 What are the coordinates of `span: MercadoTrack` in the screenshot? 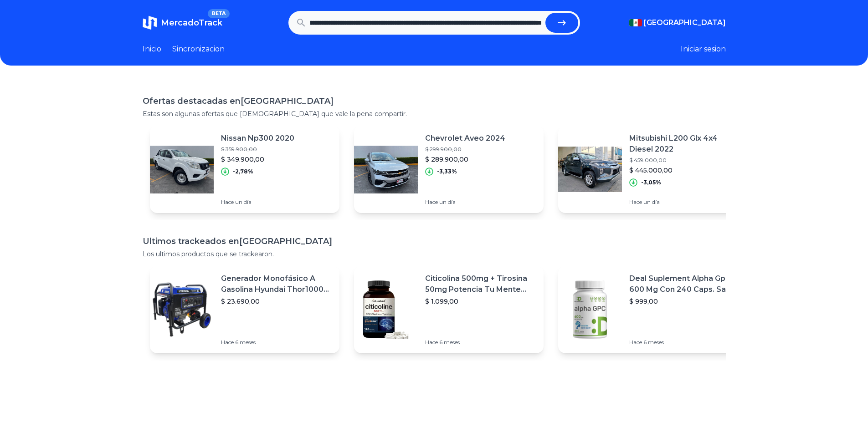 It's located at (191, 23).